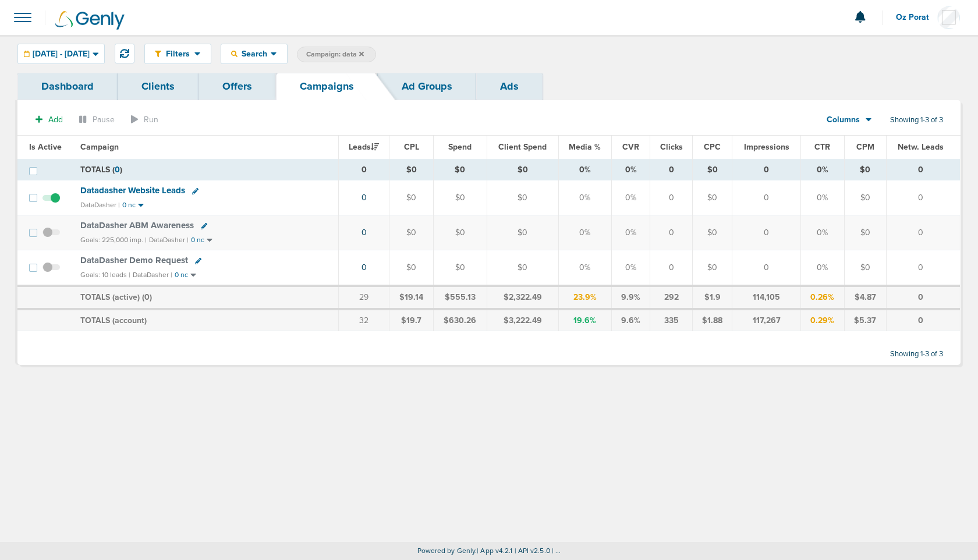 This screenshot has width=978, height=560. I want to click on td: $4.87, so click(865, 297).